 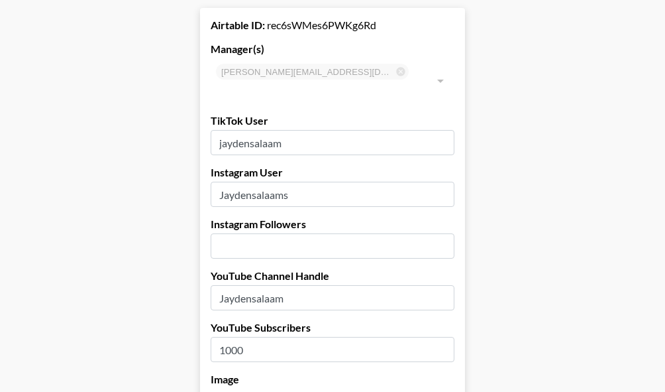 I want to click on div: rec6sWMes6PWKg6Rd, so click(x=333, y=25).